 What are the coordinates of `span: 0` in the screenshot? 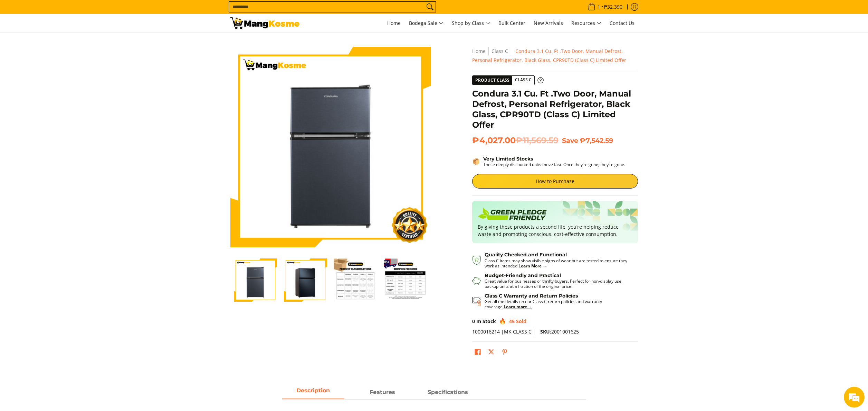 It's located at (474, 321).